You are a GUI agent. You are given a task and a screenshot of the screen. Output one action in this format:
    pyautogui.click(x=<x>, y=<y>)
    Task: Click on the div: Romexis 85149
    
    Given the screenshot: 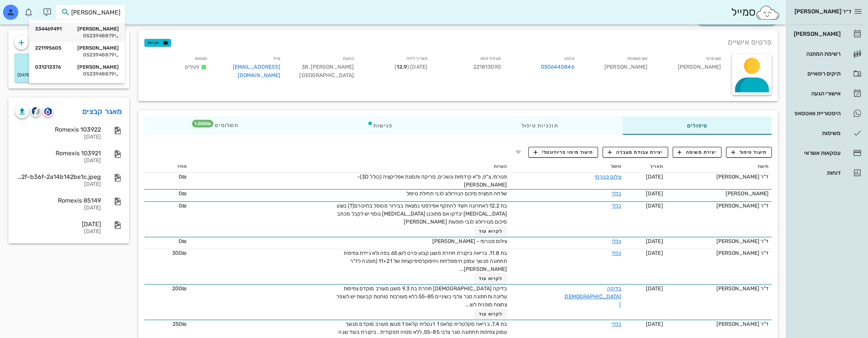 What is the action you would take?
    pyautogui.click(x=58, y=200)
    